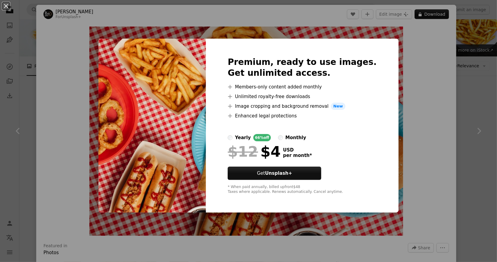 Image resolution: width=497 pixels, height=262 pixels. Describe the element at coordinates (275, 173) in the screenshot. I see `button: GetUnsplash+` at that location.